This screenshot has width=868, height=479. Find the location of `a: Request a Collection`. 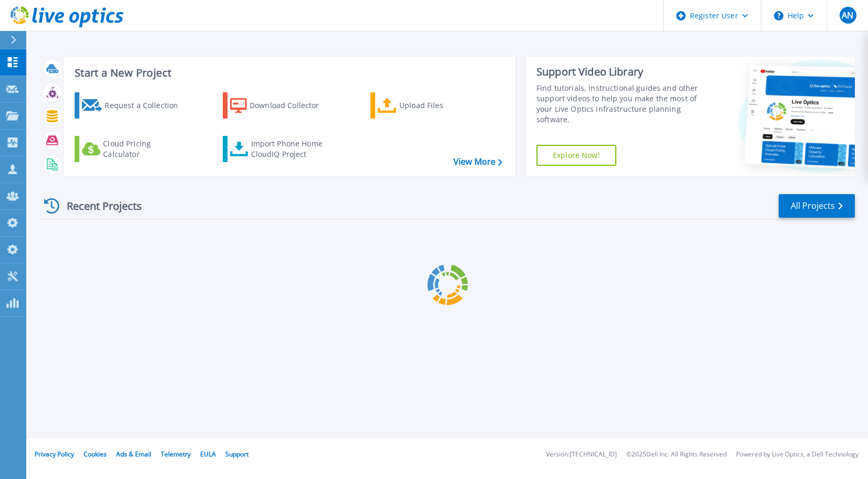

a: Request a Collection is located at coordinates (133, 105).